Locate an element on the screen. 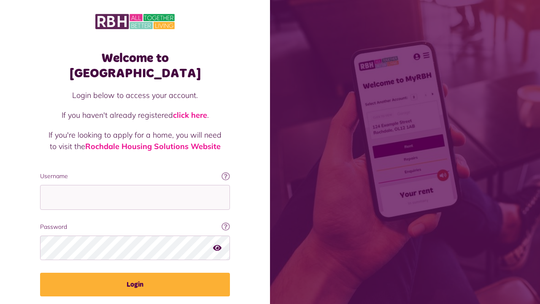 The height and width of the screenshot is (304, 540). button: Login is located at coordinates (135, 285).